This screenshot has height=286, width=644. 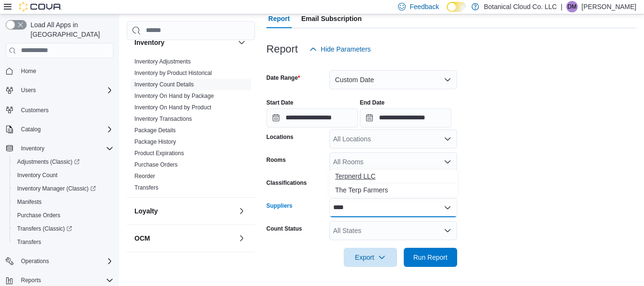 I want to click on span: Transfers (Classic), so click(x=64, y=228).